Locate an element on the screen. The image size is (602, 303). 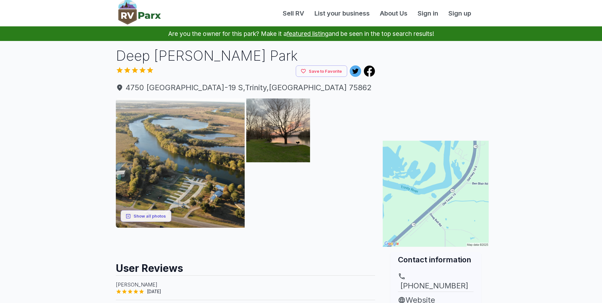
button: Show all photos is located at coordinates (146, 216).